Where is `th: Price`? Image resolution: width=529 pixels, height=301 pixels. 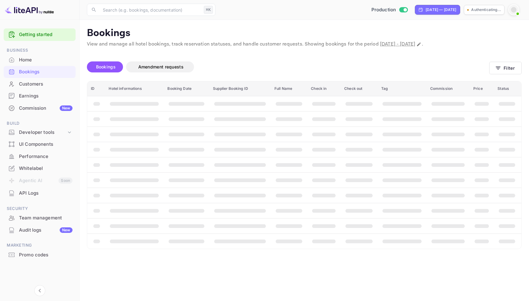
th: Price is located at coordinates (481, 89).